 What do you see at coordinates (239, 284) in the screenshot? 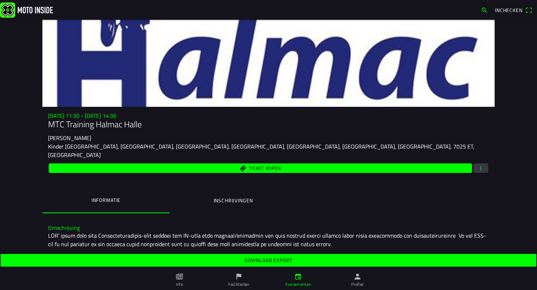
I see `ion-label: Faciliteiten` at bounding box center [239, 284].